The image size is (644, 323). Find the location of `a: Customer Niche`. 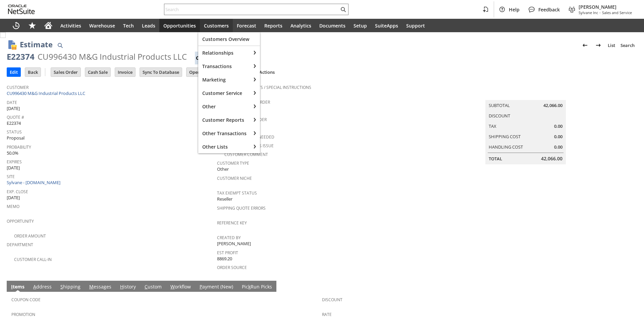

a: Customer Niche is located at coordinates (234, 178).